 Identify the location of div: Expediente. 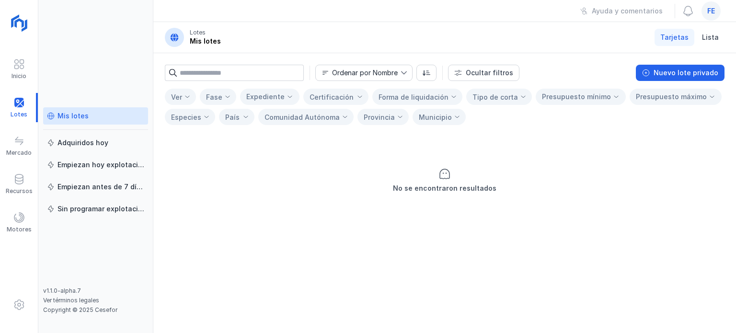
(266, 97).